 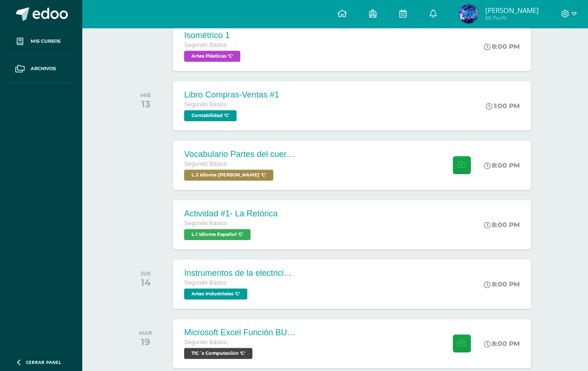 I want to click on a: Mis cursos, so click(x=41, y=41).